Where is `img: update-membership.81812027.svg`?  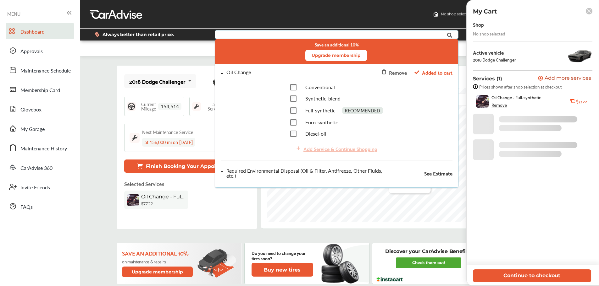 img: update-membership.81812027.svg is located at coordinates (217, 264).